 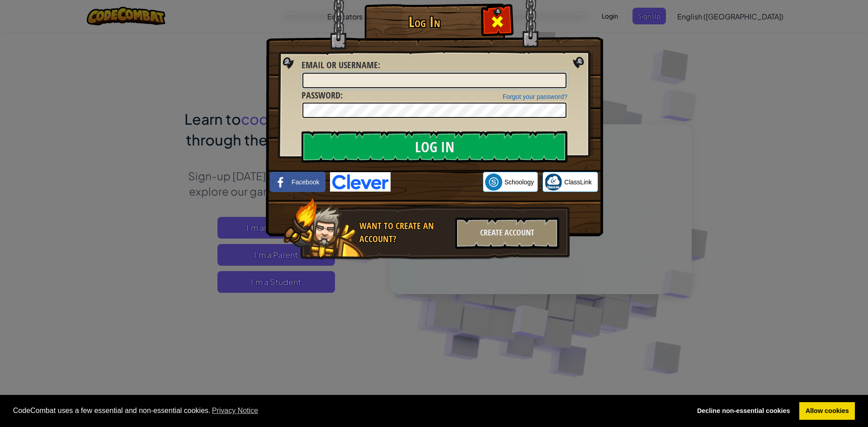 What do you see at coordinates (519, 182) in the screenshot?
I see `span: Schoology` at bounding box center [519, 182].